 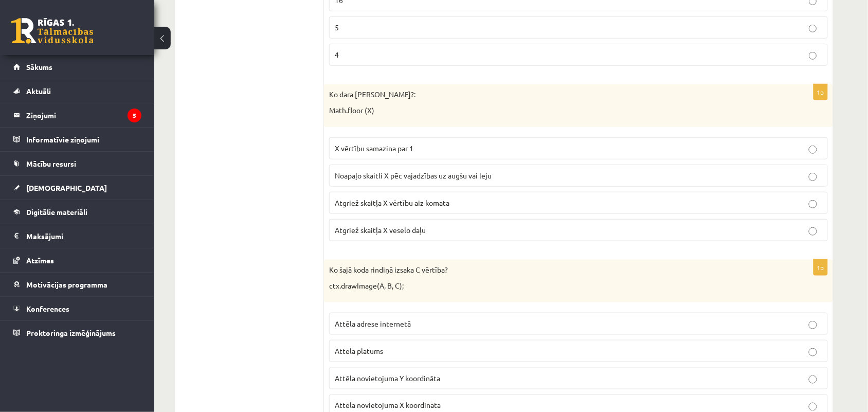 I want to click on input: Attēla novietojuma X koordināta, so click(x=813, y=407).